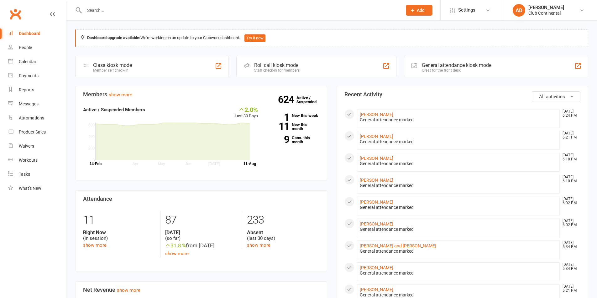 This screenshot has height=298, width=597. What do you see at coordinates (201, 290) in the screenshot?
I see `h3: Net Revenue` at bounding box center [201, 290].